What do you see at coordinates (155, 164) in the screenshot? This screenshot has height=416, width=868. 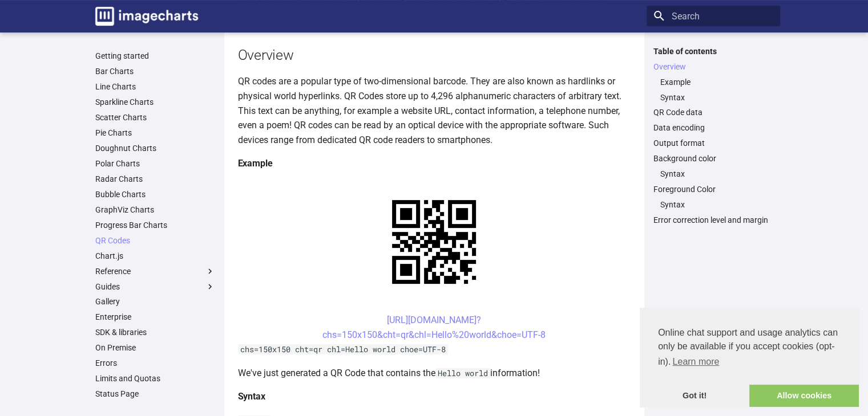 I see `a: Polar Charts` at bounding box center [155, 164].